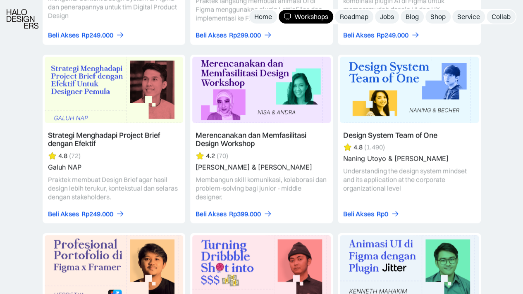  Describe the element at coordinates (245, 214) in the screenshot. I see `div: Rp399.000` at that location.